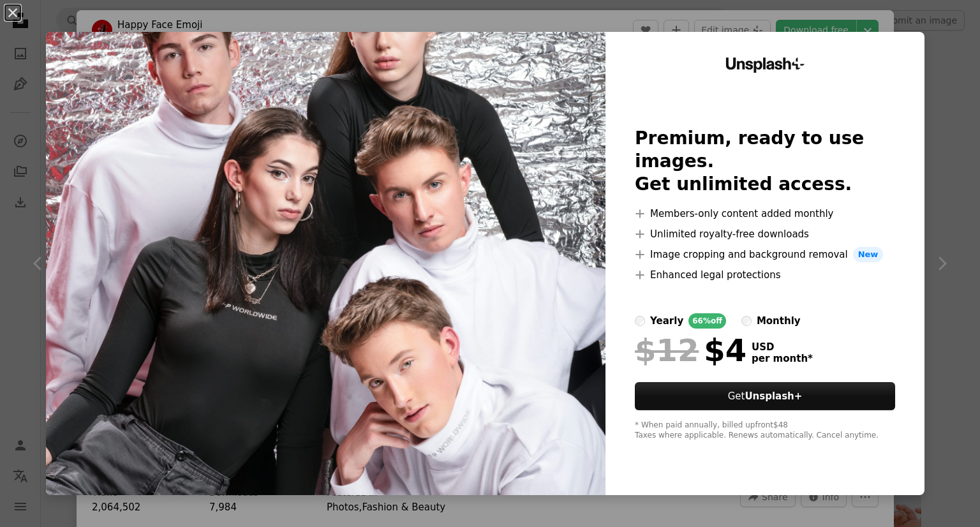  I want to click on span: per month *, so click(782, 358).